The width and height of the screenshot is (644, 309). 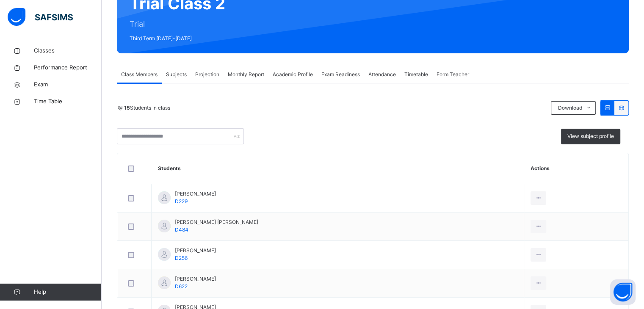 I want to click on span: Classes, so click(x=68, y=51).